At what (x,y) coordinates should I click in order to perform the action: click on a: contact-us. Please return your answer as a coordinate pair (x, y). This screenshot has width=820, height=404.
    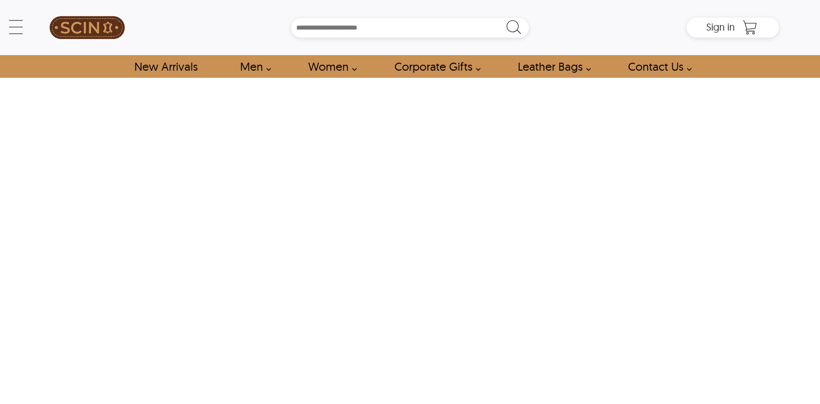
    Looking at the image, I should click on (656, 66).